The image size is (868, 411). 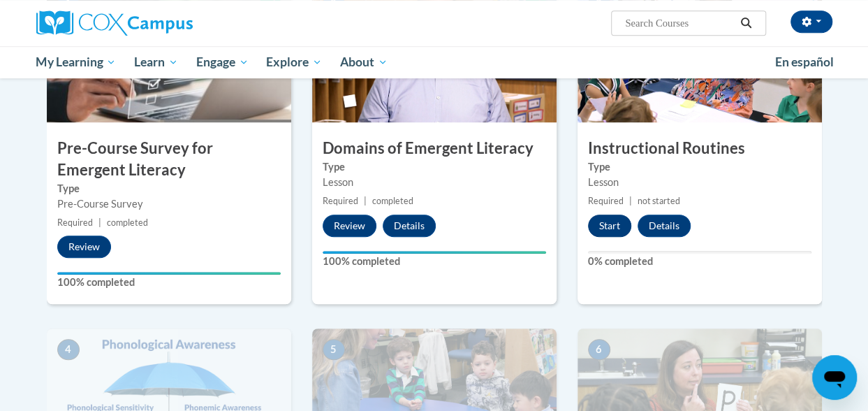 What do you see at coordinates (169, 160) in the screenshot?
I see `h3: Pre-Course Survey for Emergent Literacy` at bounding box center [169, 160].